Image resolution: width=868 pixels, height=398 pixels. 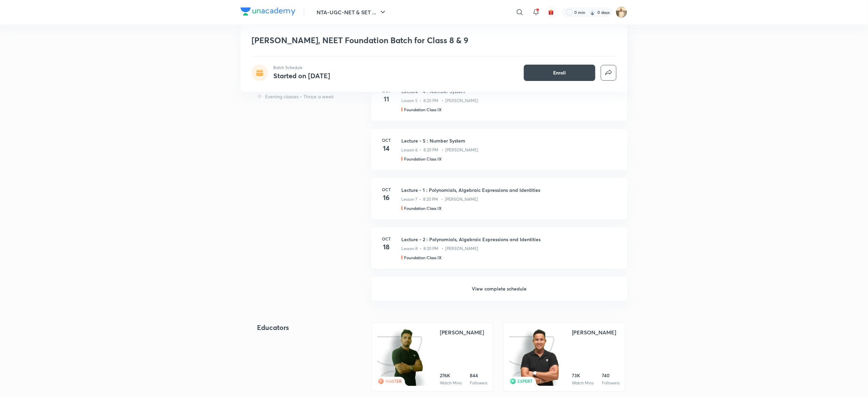 What do you see at coordinates (499, 203) in the screenshot?
I see `a: Oct16Lecture - 1 : Polynomials, Algebraic Expressions and IdentitiesLesson 7 • 8:20 PM • [PERSON_...` at bounding box center [499, 203].